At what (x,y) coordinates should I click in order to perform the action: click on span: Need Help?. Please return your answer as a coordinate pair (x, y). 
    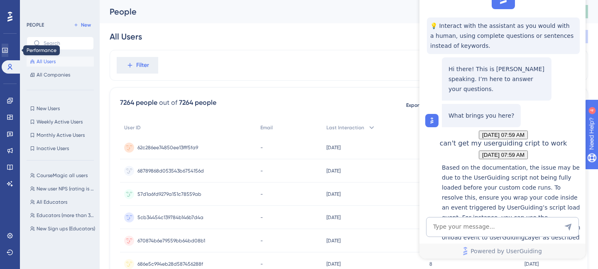
    Looking at the image, I should click on (36, 7).